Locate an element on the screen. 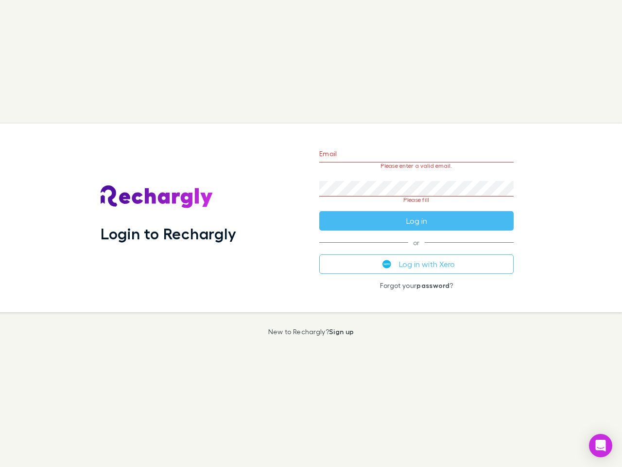 The height and width of the screenshot is (467, 622). button: Log in with Xero is located at coordinates (416, 264).